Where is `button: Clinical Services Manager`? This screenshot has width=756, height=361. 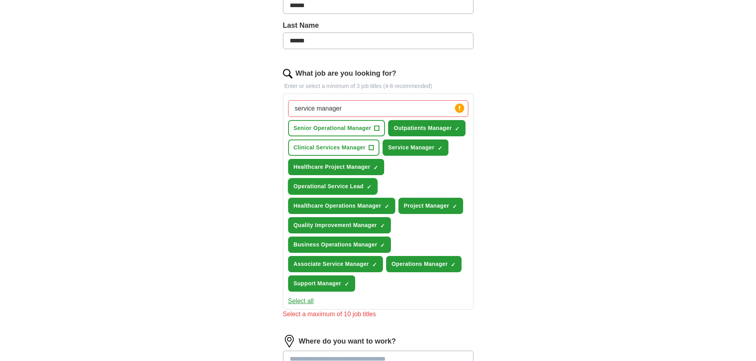 button: Clinical Services Manager is located at coordinates (334, 148).